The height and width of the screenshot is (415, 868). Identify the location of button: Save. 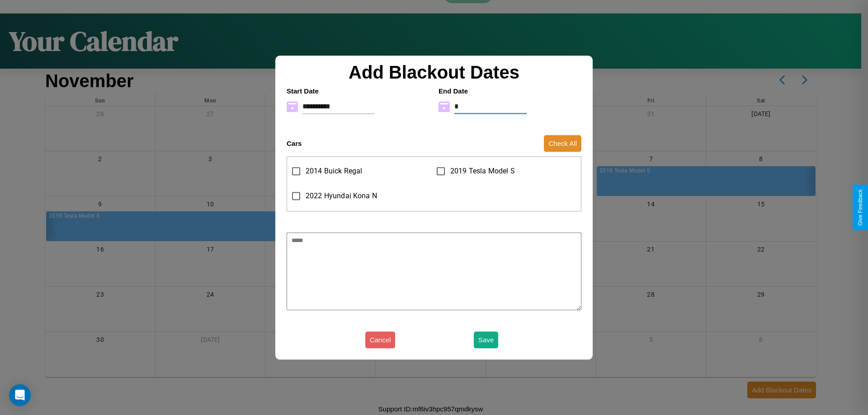
(486, 340).